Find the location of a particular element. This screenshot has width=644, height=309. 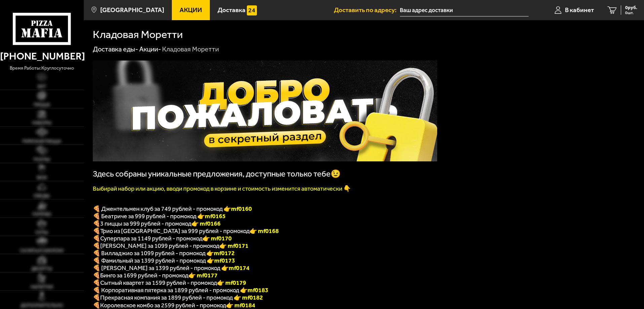

h1: Кладовая Моретти is located at coordinates (138, 35).